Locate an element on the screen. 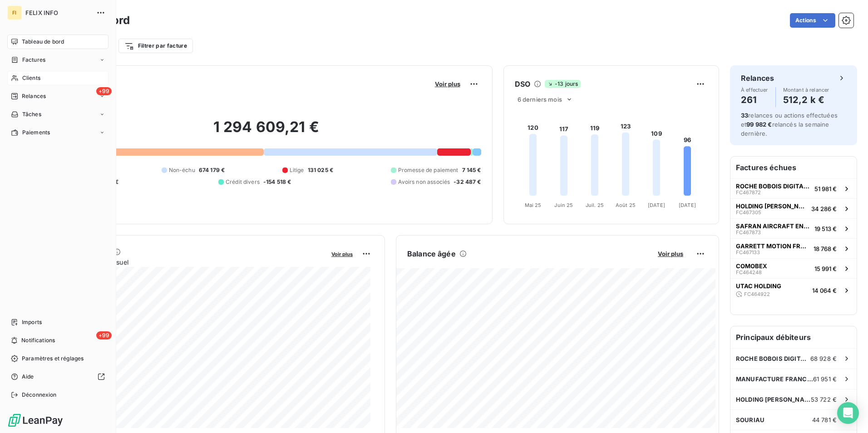 This screenshot has height=433, width=868. span: -154 518 € is located at coordinates (278, 182).